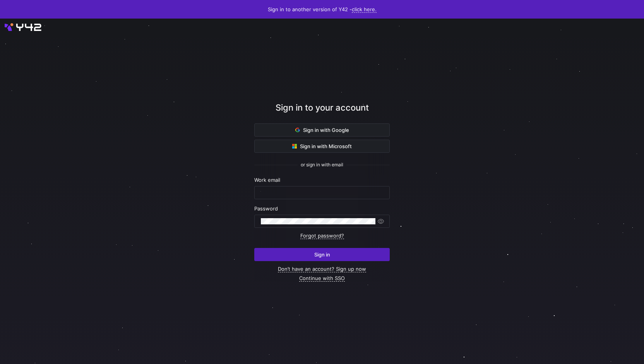 The width and height of the screenshot is (644, 364). What do you see at coordinates (322, 130) in the screenshot?
I see `button: Sign in with Google` at bounding box center [322, 130].